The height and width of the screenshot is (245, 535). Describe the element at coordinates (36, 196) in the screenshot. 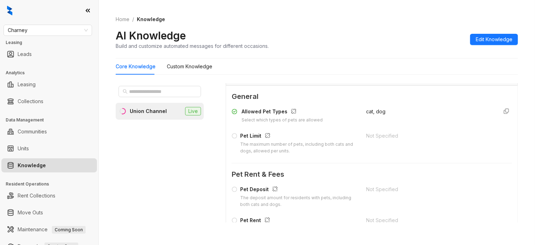

I see `a: Rent Collections` at that location.